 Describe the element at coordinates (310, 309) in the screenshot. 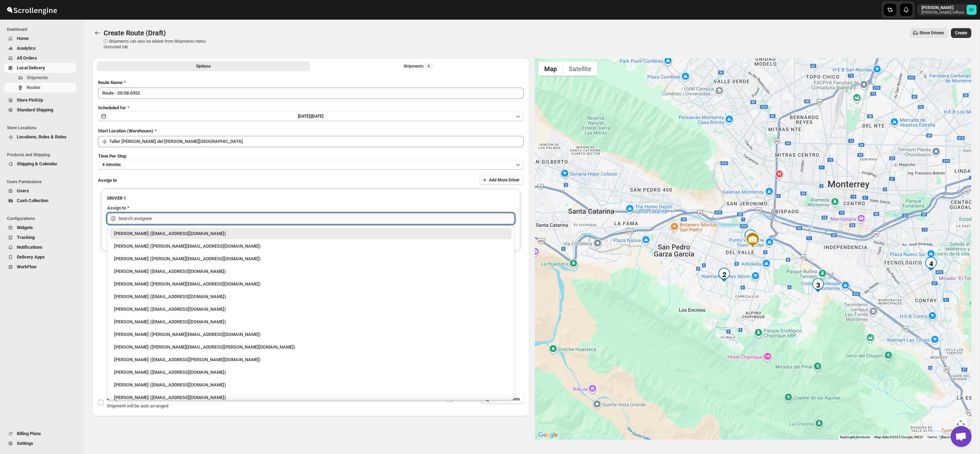

I see `li: Carlos Mejia (carlosmejiadelgado@gmail.com)` at that location.